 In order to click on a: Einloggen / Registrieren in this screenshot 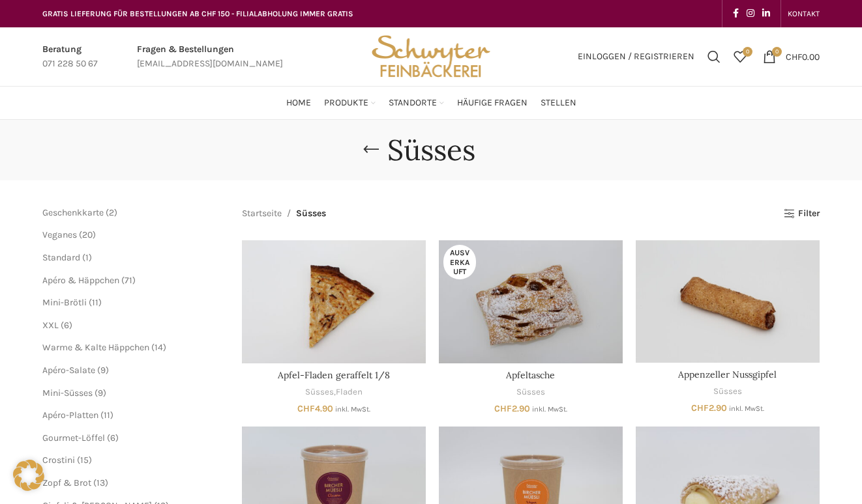, I will do `click(636, 57)`.